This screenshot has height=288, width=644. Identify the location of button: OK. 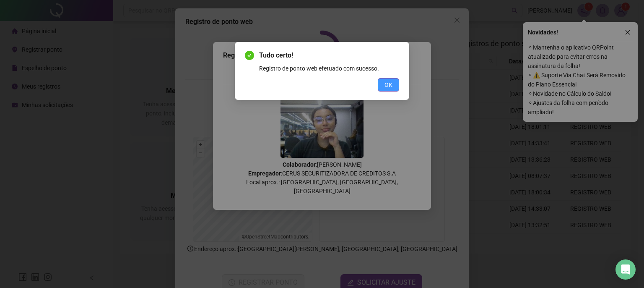
(388, 85).